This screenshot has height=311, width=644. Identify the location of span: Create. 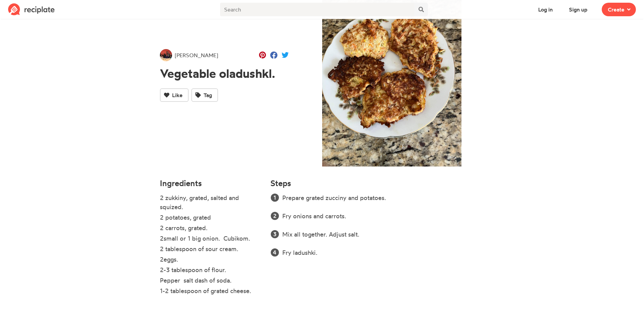
(616, 10).